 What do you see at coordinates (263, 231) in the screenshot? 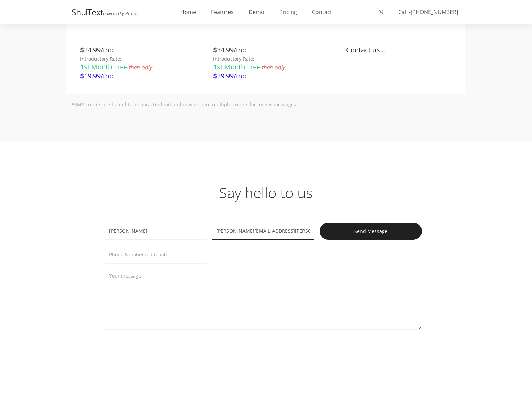
I see `input: Email address` at bounding box center [263, 231].